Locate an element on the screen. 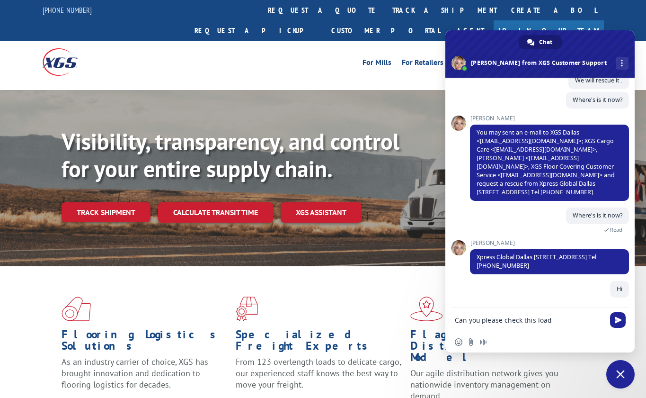 This screenshot has width=646, height=398. img: xgs-icon-total-supply-chain-intelligence-red is located at coordinates (76, 309).